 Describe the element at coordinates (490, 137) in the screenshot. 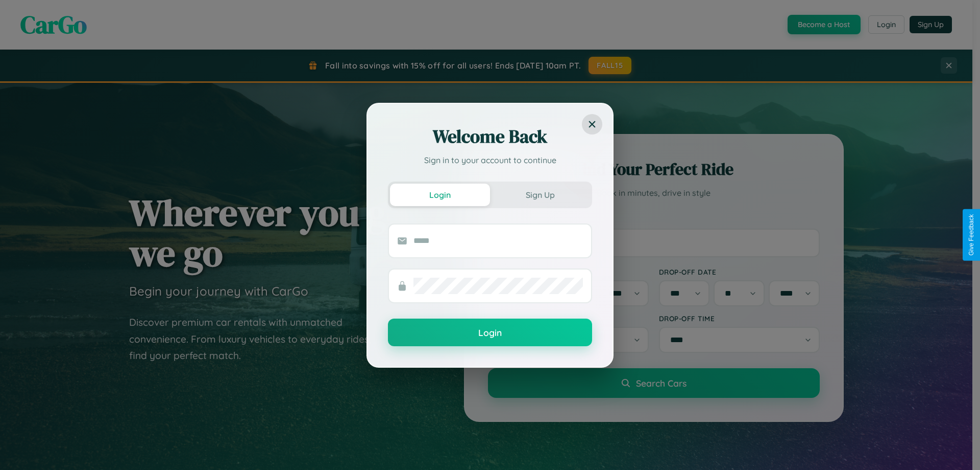

I see `h2: Welcome Back` at that location.